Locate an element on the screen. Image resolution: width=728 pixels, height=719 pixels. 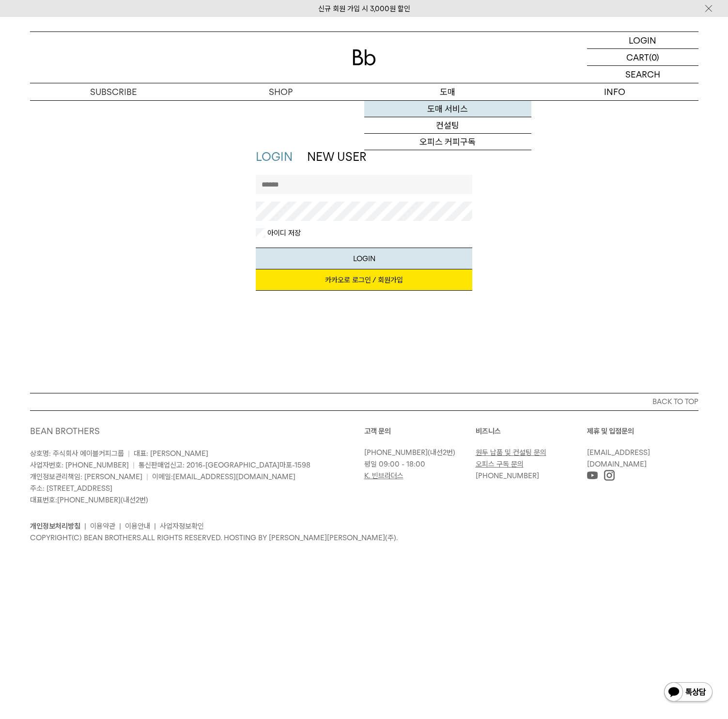
a: 이용약관 is located at coordinates (102, 526).